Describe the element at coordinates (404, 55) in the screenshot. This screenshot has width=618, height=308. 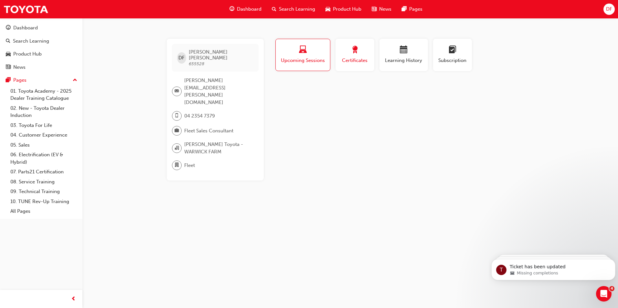
I see `button: Learning History` at that location.